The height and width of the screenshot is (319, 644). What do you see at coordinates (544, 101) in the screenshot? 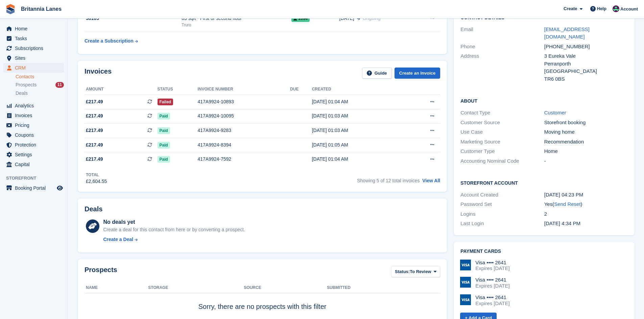
I see `h2: About` at bounding box center [544, 101].